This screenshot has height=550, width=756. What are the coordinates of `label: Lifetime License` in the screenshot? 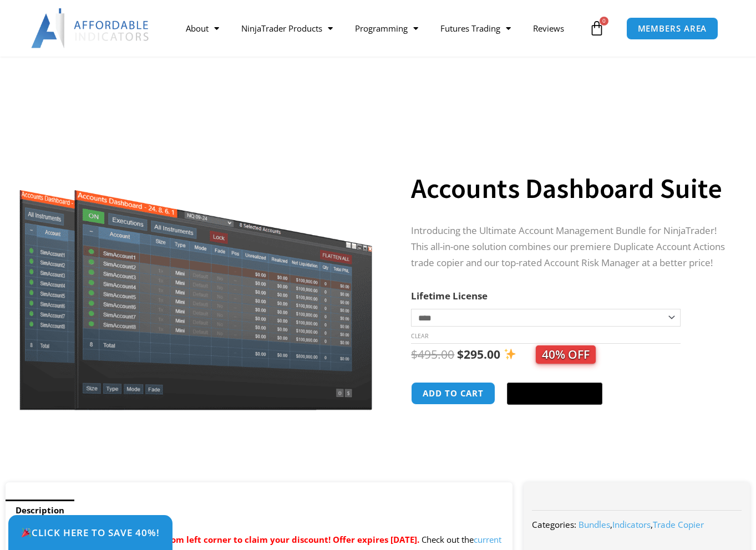 It's located at (449, 295).